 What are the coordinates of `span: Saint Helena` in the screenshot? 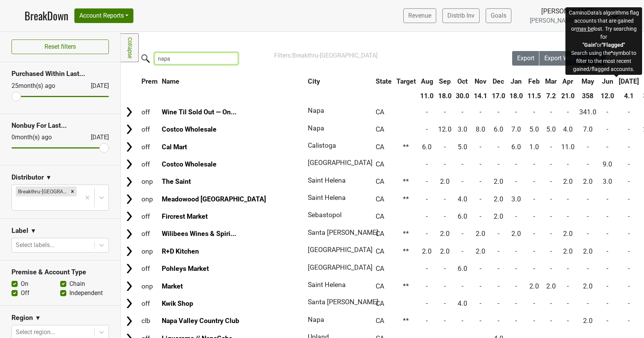 It's located at (327, 180).